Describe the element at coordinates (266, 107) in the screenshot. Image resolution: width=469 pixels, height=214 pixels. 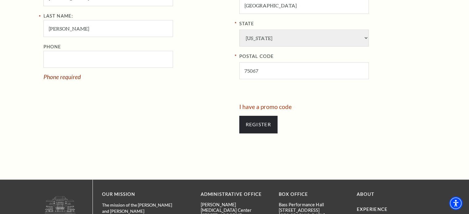
I see `a: I have a promo code` at that location.